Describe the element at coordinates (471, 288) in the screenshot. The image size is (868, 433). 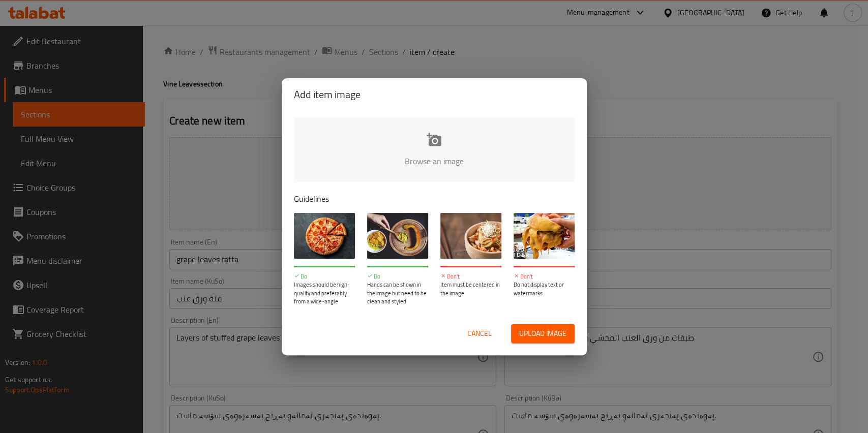
I see `p: Item must be centered in the image` at that location.